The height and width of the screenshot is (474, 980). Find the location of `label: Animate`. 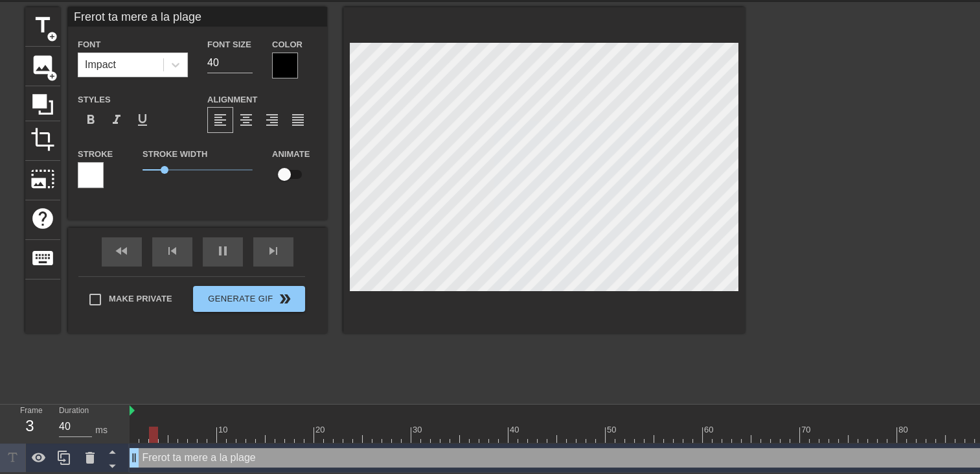

label: Animate is located at coordinates (291, 155).